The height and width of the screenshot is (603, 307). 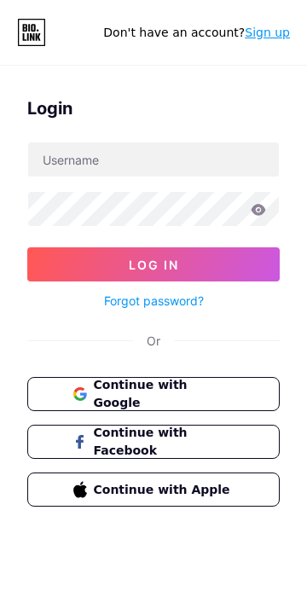 I want to click on a: Sign up, so click(x=267, y=32).